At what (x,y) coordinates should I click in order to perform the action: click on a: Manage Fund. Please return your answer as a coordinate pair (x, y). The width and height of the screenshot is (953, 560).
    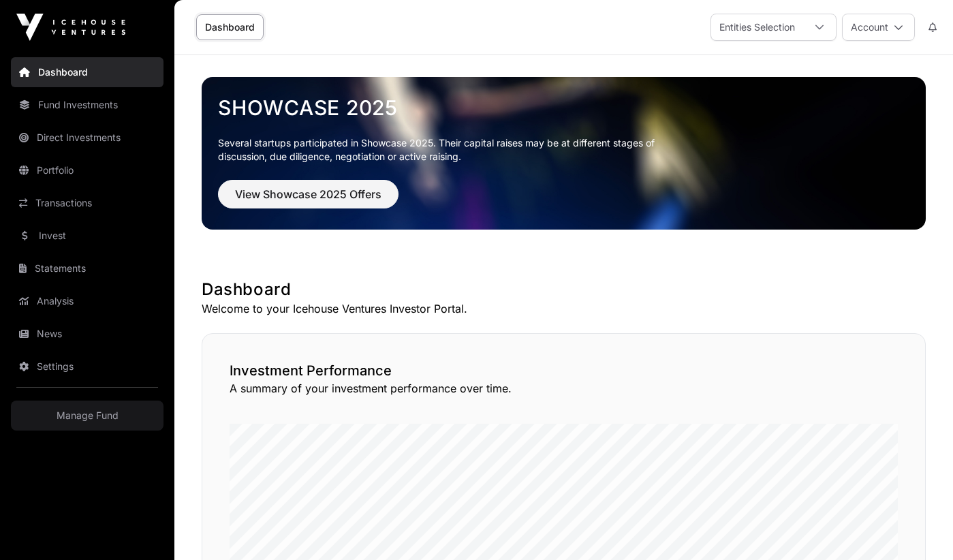
    Looking at the image, I should click on (87, 416).